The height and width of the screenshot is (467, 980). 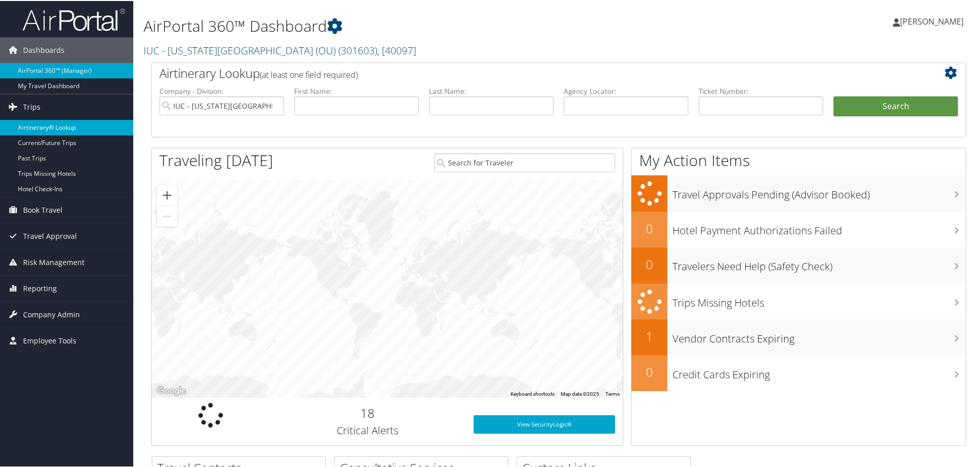 I want to click on h2: 1, so click(x=650, y=335).